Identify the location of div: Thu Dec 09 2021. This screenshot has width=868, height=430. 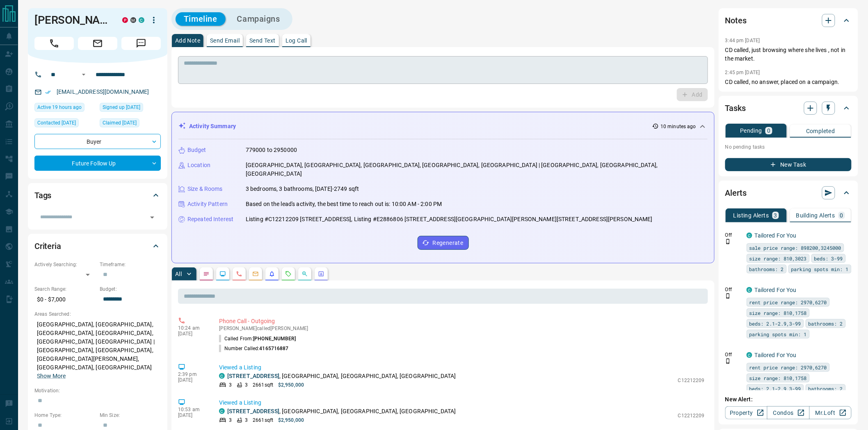
(130, 125).